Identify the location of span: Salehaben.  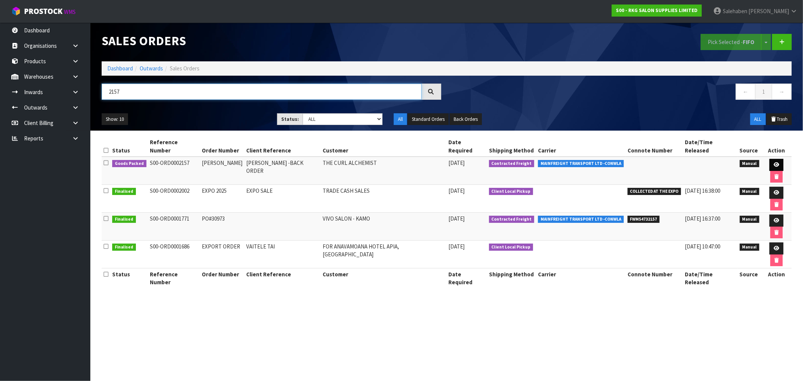
(735, 11).